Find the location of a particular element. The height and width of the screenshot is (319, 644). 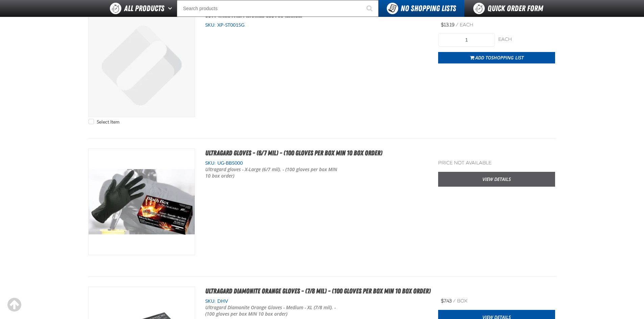

input: Product Quantity is located at coordinates (467, 40).